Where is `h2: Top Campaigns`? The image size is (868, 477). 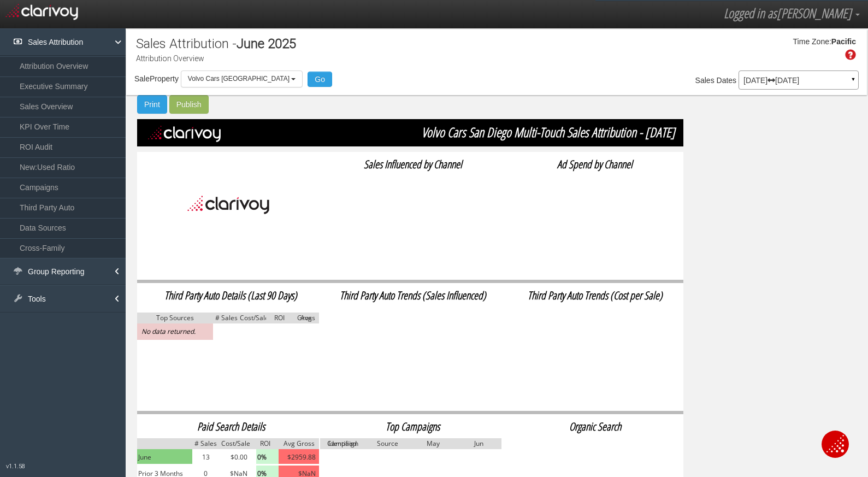 h2: Top Campaigns is located at coordinates (413, 427).